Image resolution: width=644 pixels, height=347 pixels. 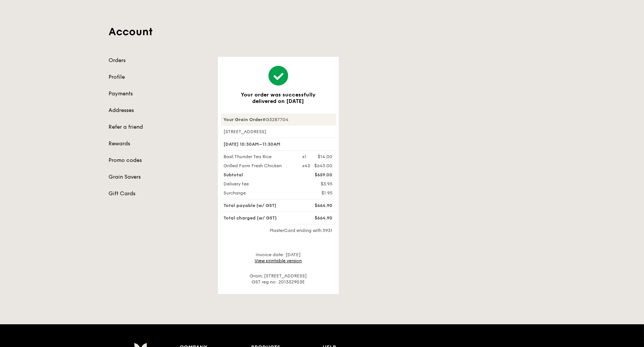 I want to click on div: Basil Thunder Tea Rice, so click(x=259, y=157).